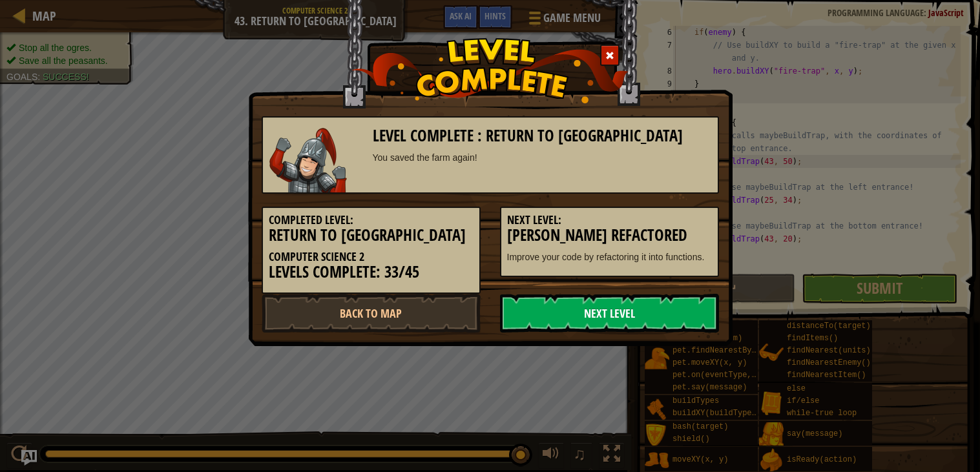  What do you see at coordinates (371, 220) in the screenshot?
I see `h5: Completed Level:` at bounding box center [371, 220].